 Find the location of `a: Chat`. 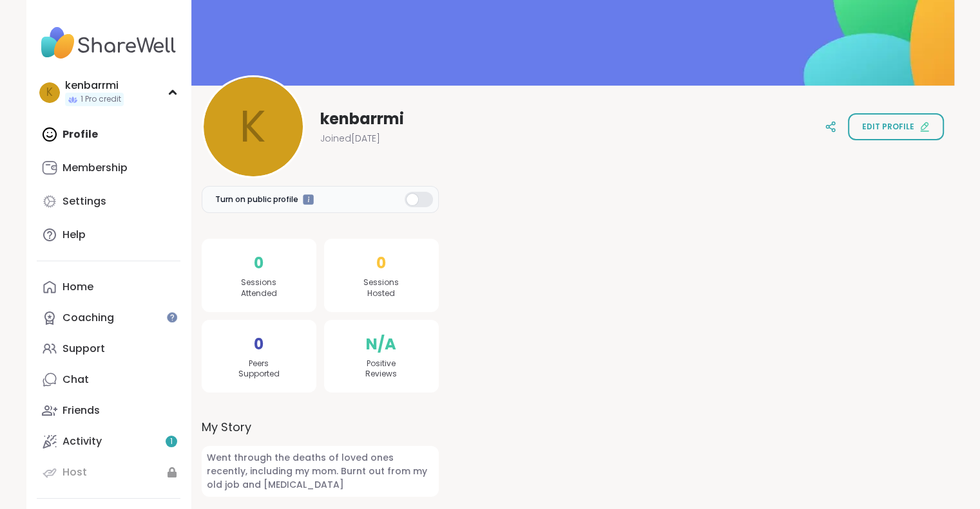

a: Chat is located at coordinates (108, 380).